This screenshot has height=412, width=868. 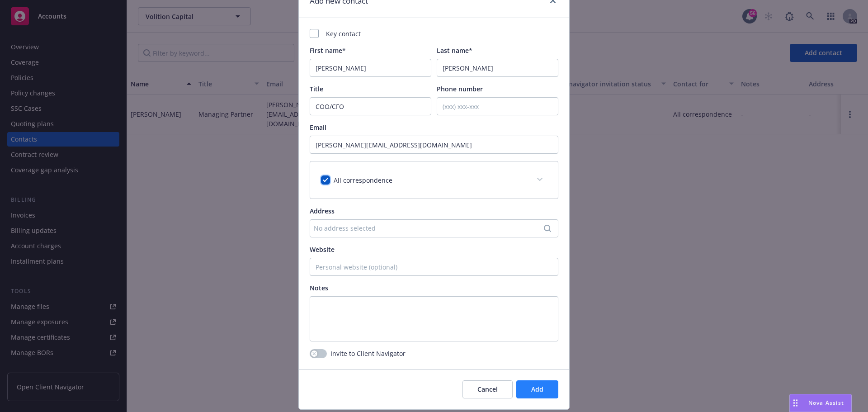 What do you see at coordinates (454, 51) in the screenshot?
I see `span: Last name*` at bounding box center [454, 51].